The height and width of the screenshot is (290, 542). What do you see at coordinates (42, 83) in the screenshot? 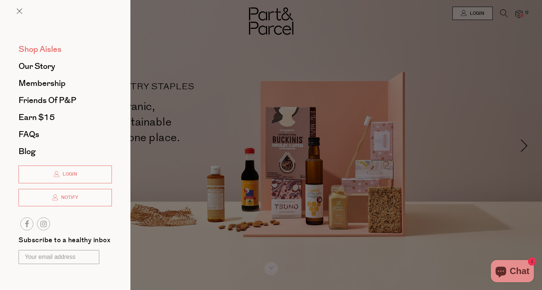
I see `span: Membership` at bounding box center [42, 83].